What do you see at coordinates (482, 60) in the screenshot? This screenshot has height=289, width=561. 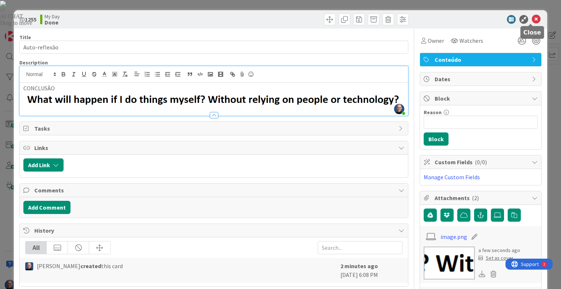 I see `span: Conteúdo` at bounding box center [482, 60].